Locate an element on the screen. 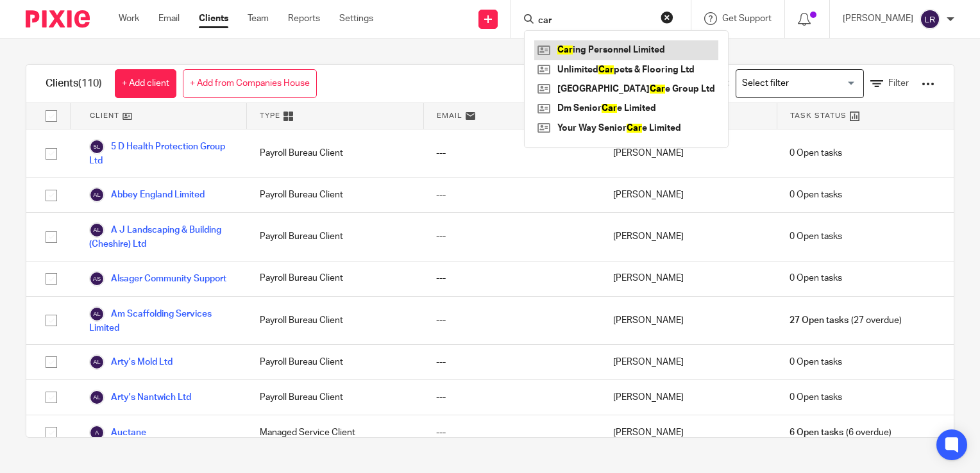 The image size is (980, 473). span: Email is located at coordinates (449, 115).